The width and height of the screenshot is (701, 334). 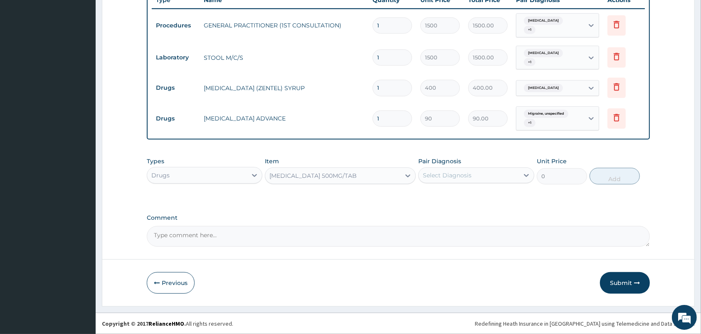 What do you see at coordinates (144, 324) in the screenshot?
I see `strong: Copyright © 2017 .` at bounding box center [144, 324].